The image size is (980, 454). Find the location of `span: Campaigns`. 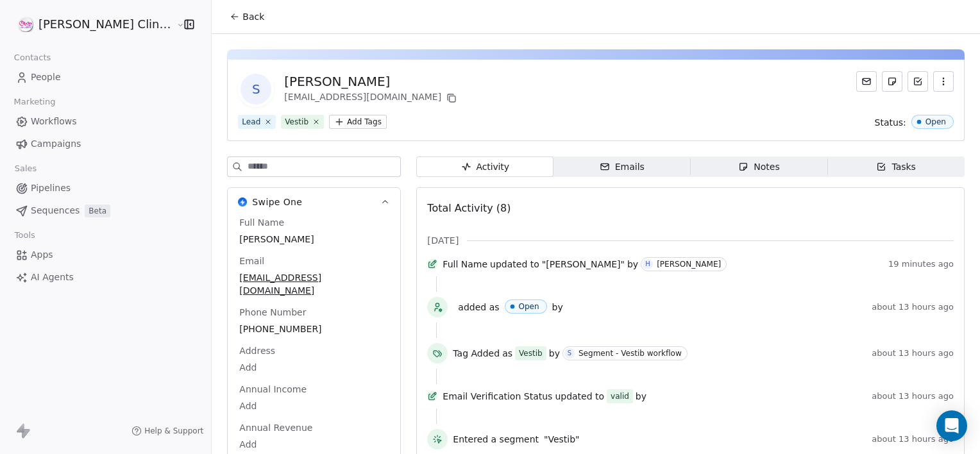

span: Campaigns is located at coordinates (56, 144).